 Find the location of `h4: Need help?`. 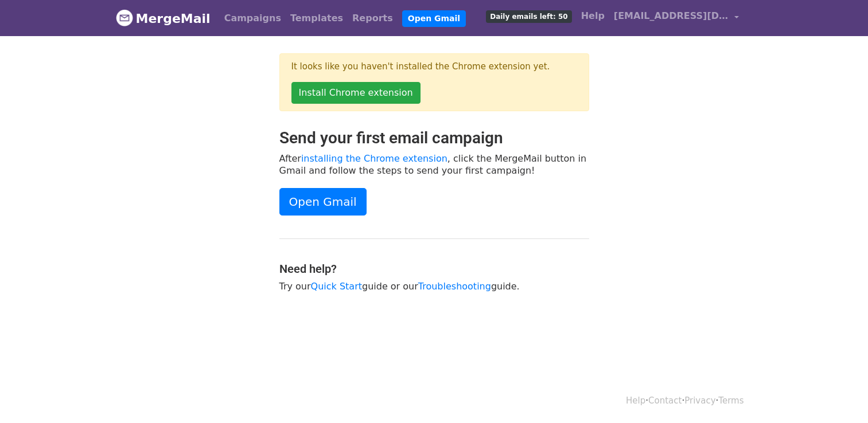

h4: Need help? is located at coordinates (434, 269).